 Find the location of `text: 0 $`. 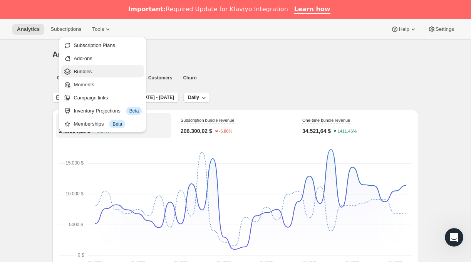

text: 0 $ is located at coordinates (81, 255).